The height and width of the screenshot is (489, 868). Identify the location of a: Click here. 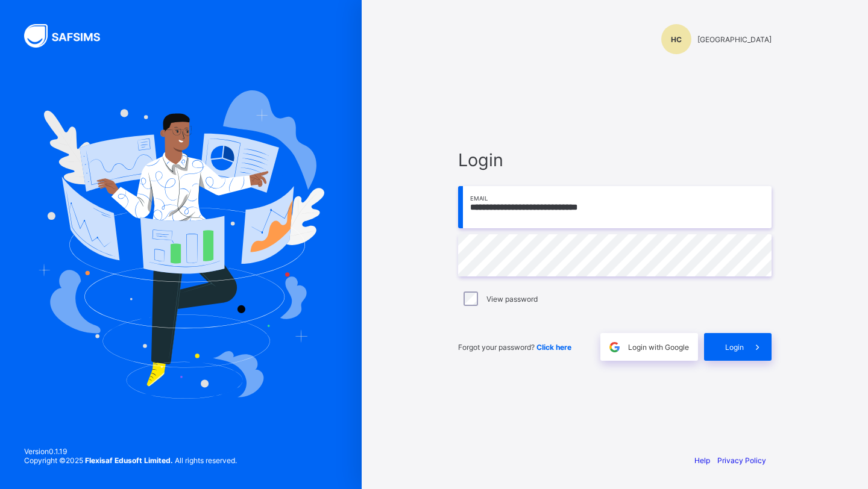
(554, 347).